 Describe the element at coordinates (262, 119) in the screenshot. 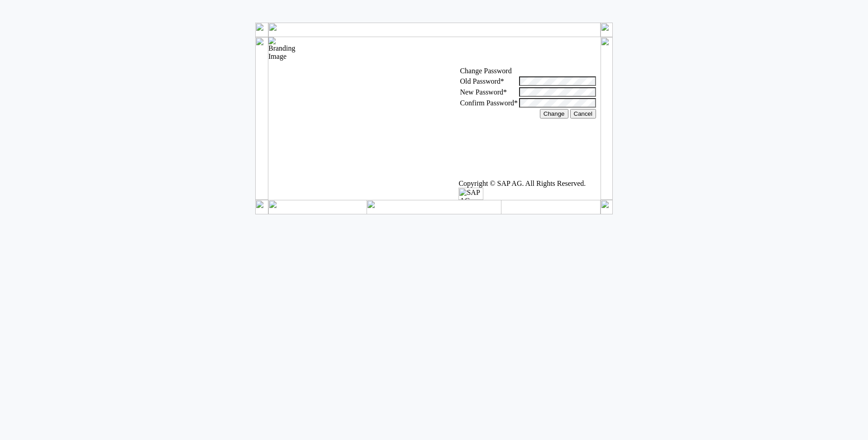

I see `img: lf_sl.png` at that location.